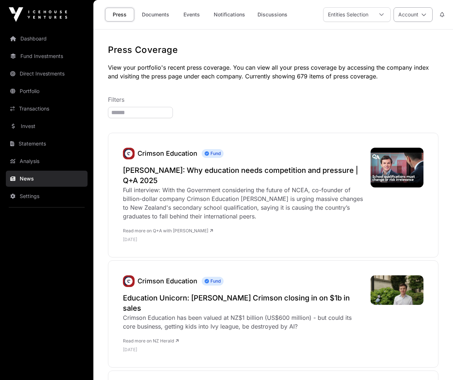 The height and width of the screenshot is (380, 453). I want to click on button: Account, so click(413, 15).